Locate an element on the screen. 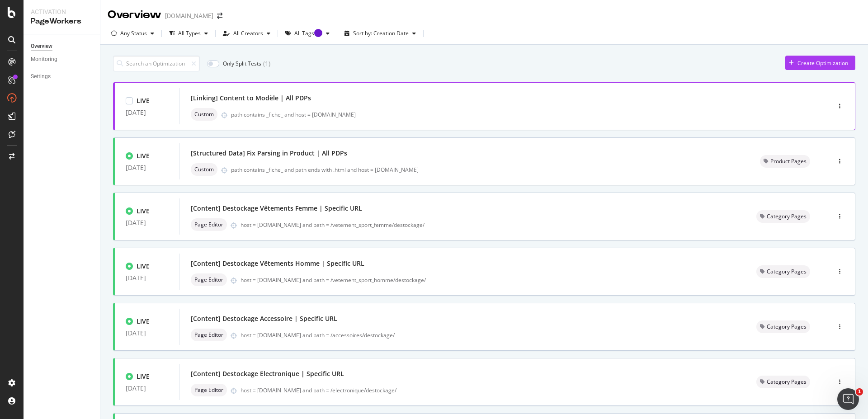  span: Product Pages is located at coordinates (788, 162).